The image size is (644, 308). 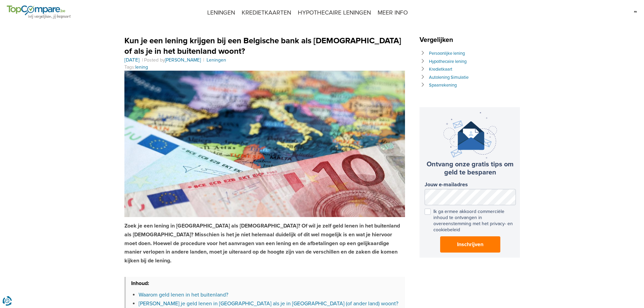 What do you see at coordinates (173, 60) in the screenshot?
I see `span: Posted by` at bounding box center [173, 60].